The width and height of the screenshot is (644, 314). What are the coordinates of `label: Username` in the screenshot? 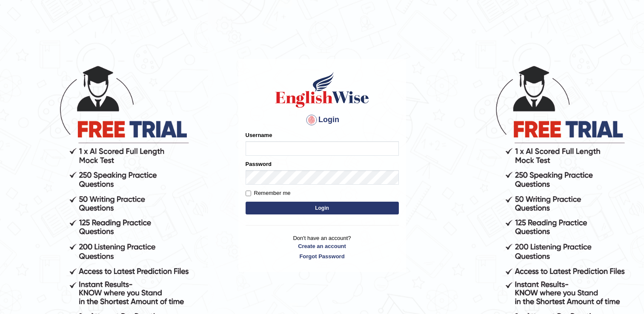 It's located at (259, 135).